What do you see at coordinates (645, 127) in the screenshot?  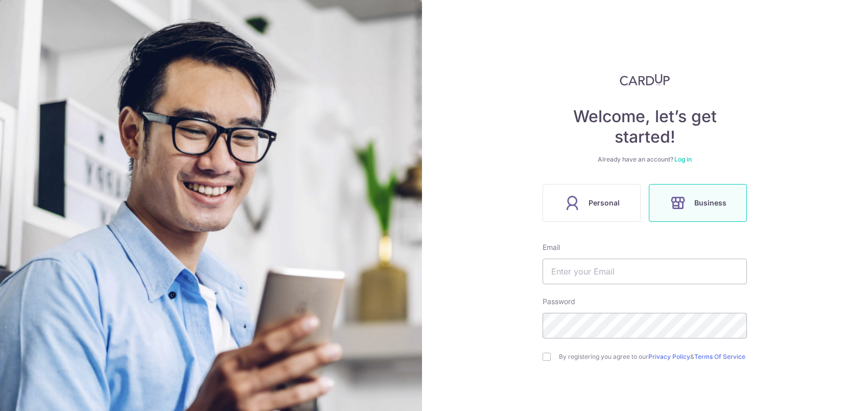 I see `h4: Welcome, let’s get started!` at bounding box center [645, 127].